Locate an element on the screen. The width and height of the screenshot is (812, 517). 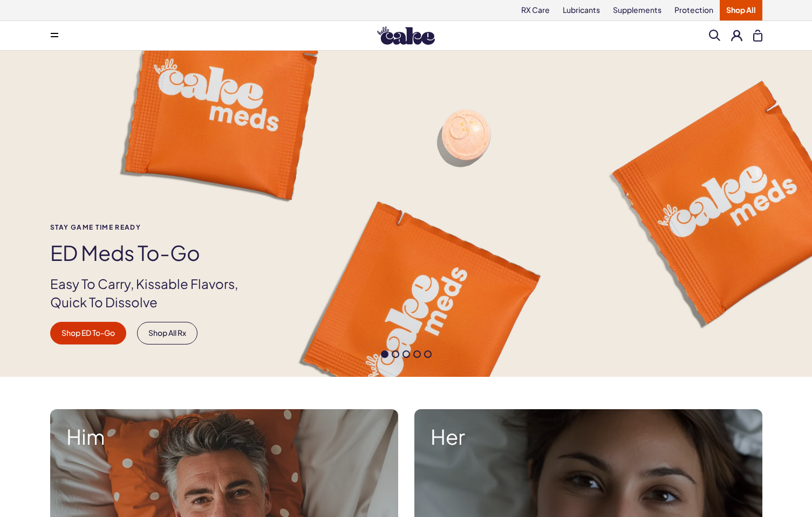
a: Shop All Rx is located at coordinates (167, 333).